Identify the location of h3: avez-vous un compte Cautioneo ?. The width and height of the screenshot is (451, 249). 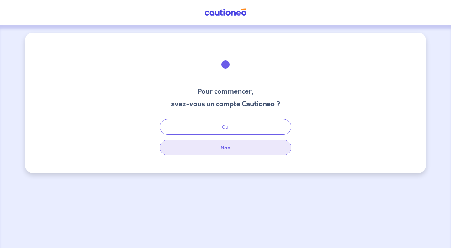
(225, 104).